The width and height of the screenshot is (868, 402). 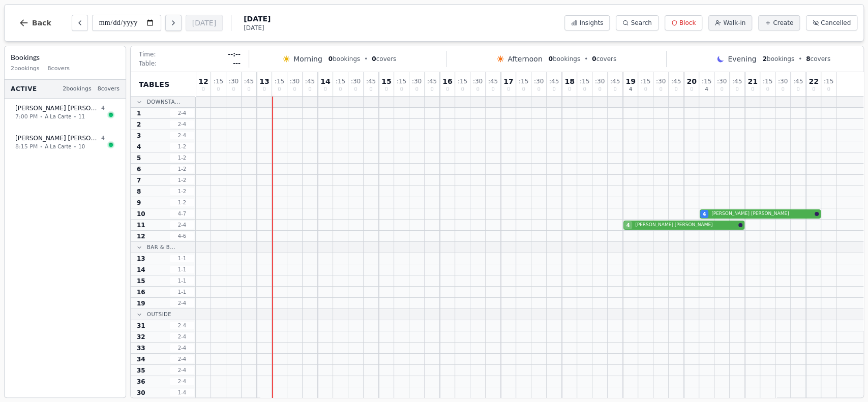 What do you see at coordinates (141, 337) in the screenshot?
I see `span: 32` at bounding box center [141, 337].